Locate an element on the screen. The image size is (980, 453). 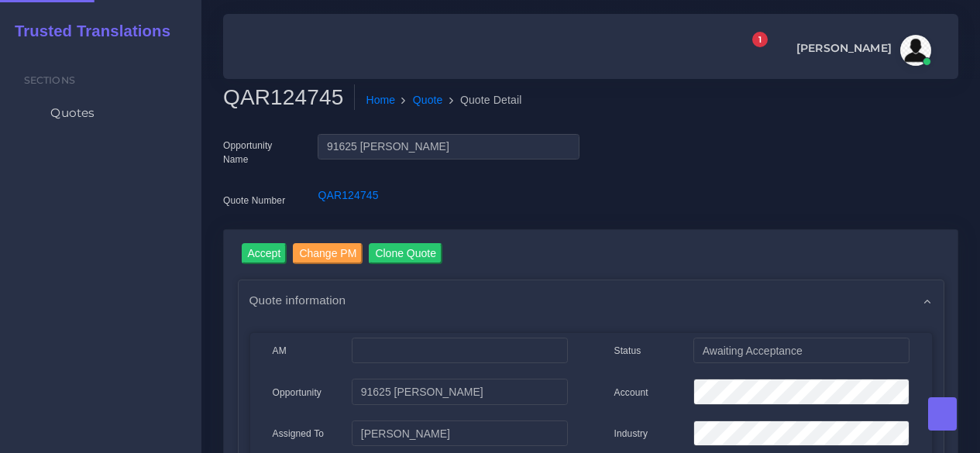
div: Quote information is located at coordinates (591, 299).